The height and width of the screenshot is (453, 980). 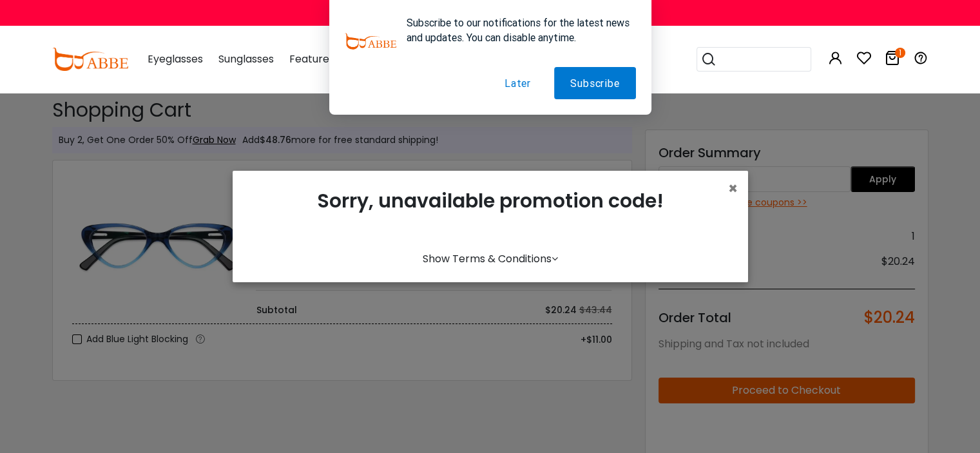 What do you see at coordinates (595, 83) in the screenshot?
I see `button: Subscribe` at bounding box center [595, 83].